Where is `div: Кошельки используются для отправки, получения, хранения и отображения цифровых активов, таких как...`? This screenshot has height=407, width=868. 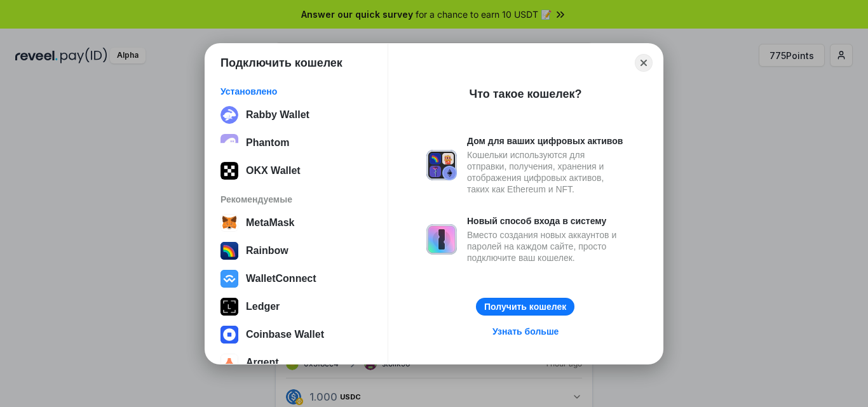
div: Кошельки используются для отправки, получения, хранения и отображения цифровых активов, таких как... is located at coordinates (546, 172).